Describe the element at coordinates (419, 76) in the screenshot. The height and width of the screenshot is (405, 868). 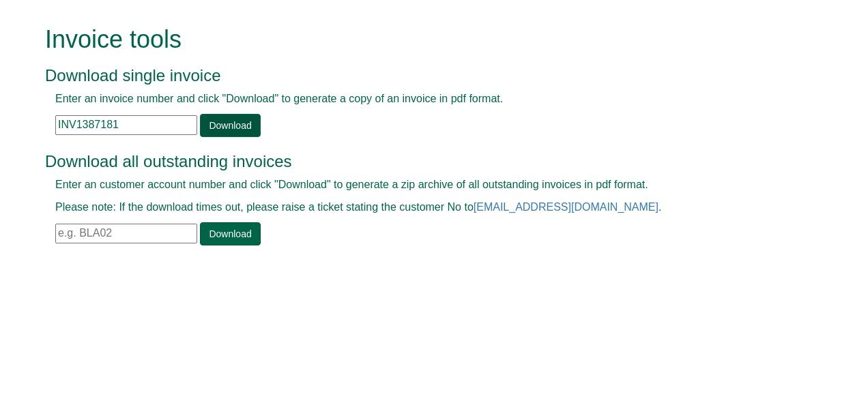
I see `h3: Download single invoice` at that location.